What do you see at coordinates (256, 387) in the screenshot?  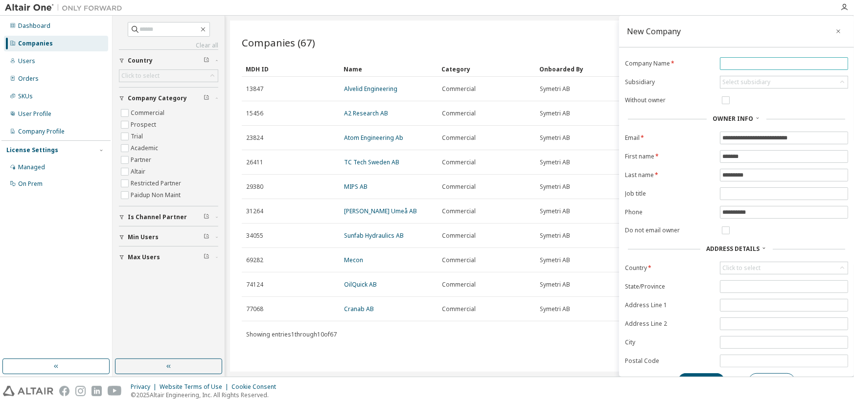 I see `div: Cookie Consent` at bounding box center [256, 387].